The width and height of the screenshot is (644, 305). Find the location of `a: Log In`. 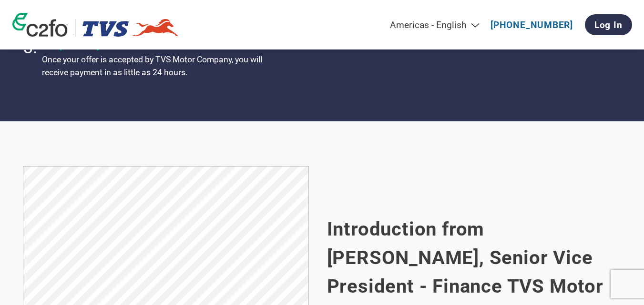

a: Log In is located at coordinates (608, 25).